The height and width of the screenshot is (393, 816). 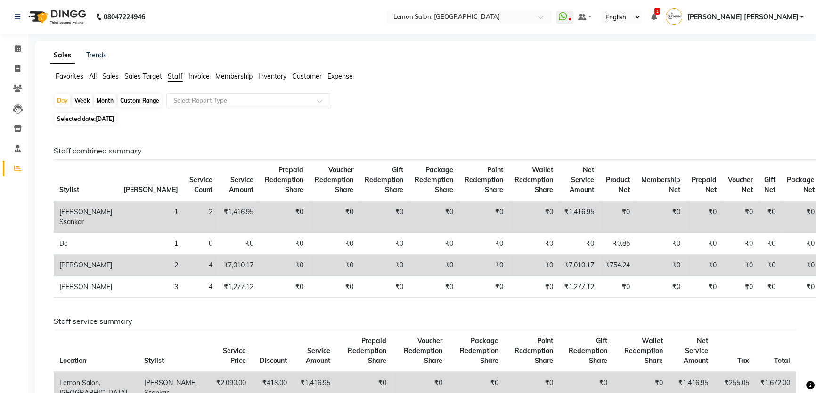 What do you see at coordinates (340, 76) in the screenshot?
I see `span: Expense` at bounding box center [340, 76].